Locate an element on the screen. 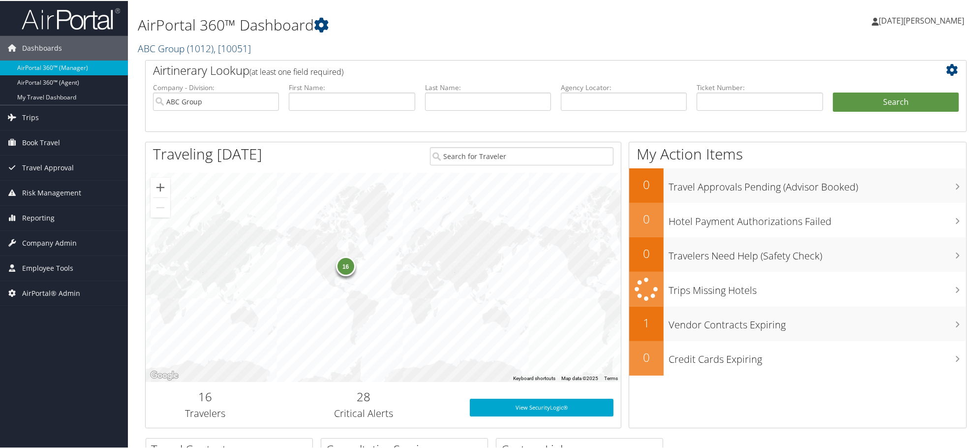 This screenshot has width=980, height=448. div: 16 is located at coordinates (346, 265).